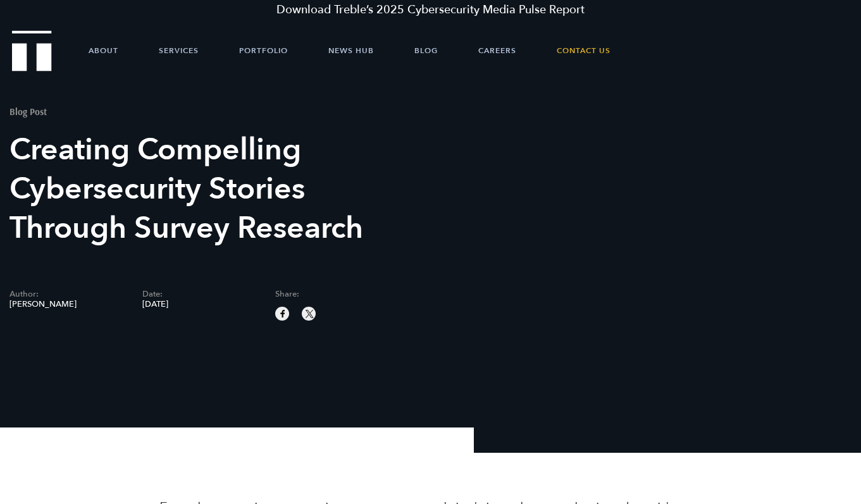  What do you see at coordinates (263, 51) in the screenshot?
I see `a: Portfolio` at bounding box center [263, 51].